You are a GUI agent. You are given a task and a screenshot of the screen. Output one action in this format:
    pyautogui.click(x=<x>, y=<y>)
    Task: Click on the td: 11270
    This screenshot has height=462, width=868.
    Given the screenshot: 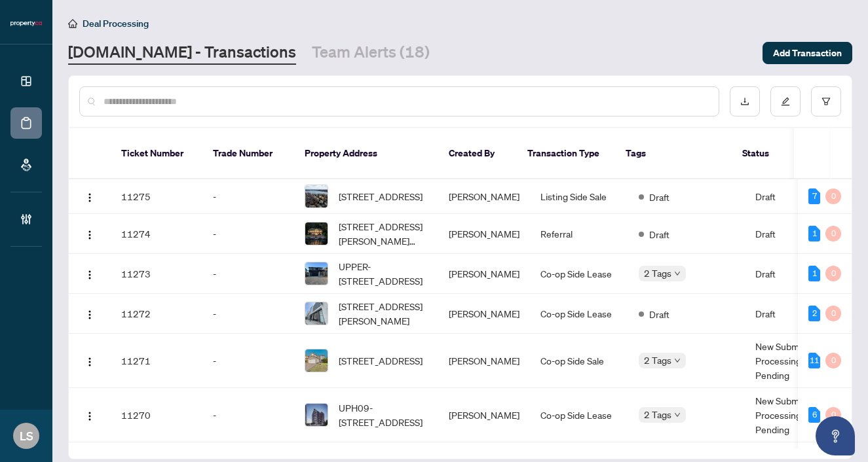 What is the action you would take?
    pyautogui.click(x=157, y=415)
    